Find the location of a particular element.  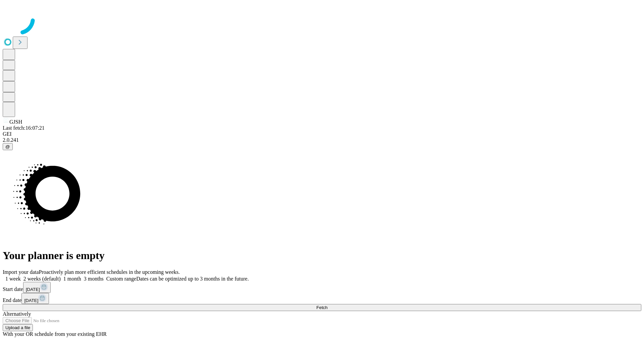

div: 2.0.241 is located at coordinates (322, 140).